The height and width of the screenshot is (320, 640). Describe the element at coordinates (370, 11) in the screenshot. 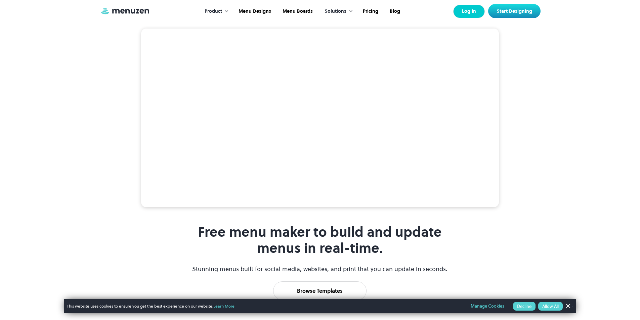

I see `a: Pricing` at that location.